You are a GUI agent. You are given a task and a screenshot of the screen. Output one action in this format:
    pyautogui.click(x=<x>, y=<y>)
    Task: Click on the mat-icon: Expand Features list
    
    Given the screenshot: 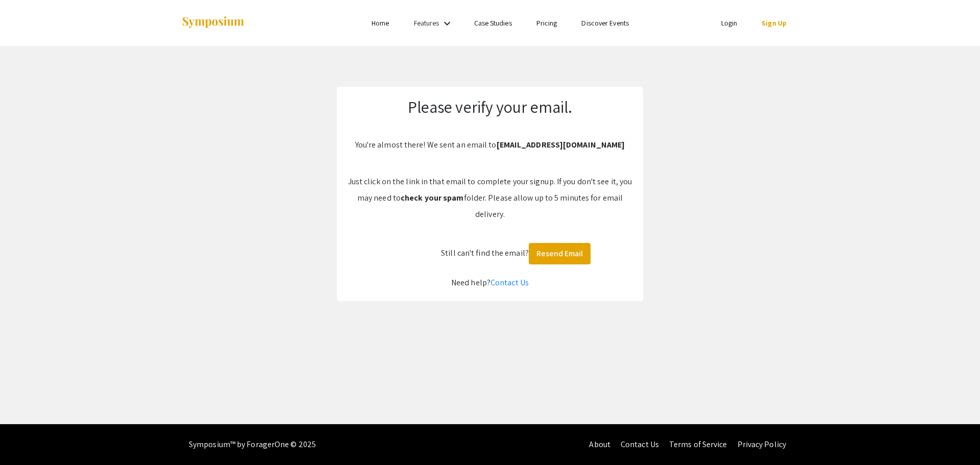 What is the action you would take?
    pyautogui.click(x=447, y=24)
    